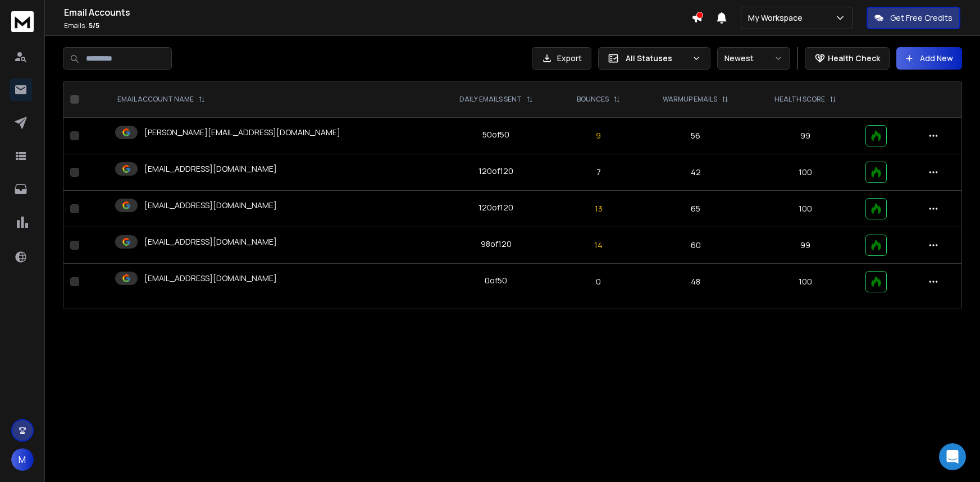 This screenshot has height=482, width=980. Describe the element at coordinates (496, 281) in the screenshot. I see `div: 0 of 50` at that location.